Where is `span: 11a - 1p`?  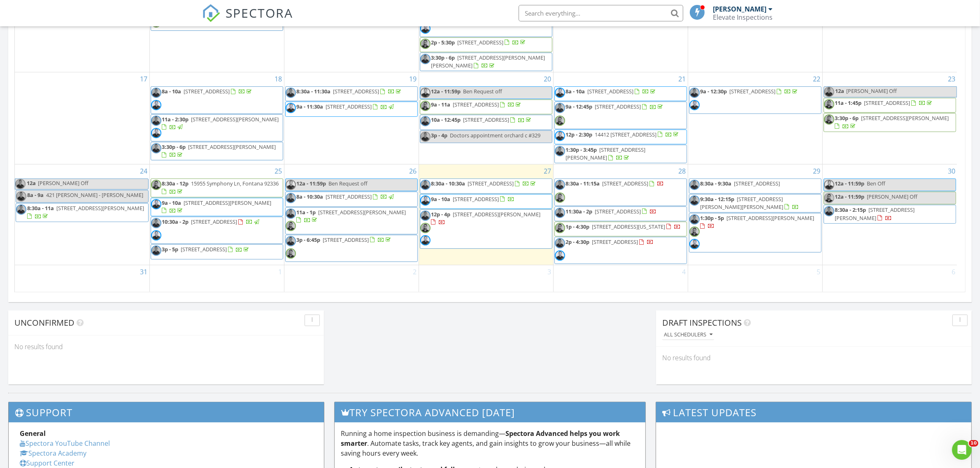 span: 11a - 1p is located at coordinates (306, 213).